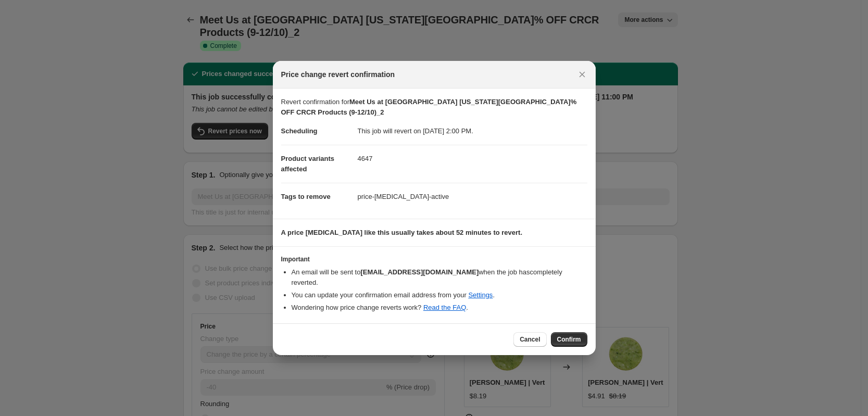 This screenshot has height=416, width=868. I want to click on h3: Important, so click(434, 259).